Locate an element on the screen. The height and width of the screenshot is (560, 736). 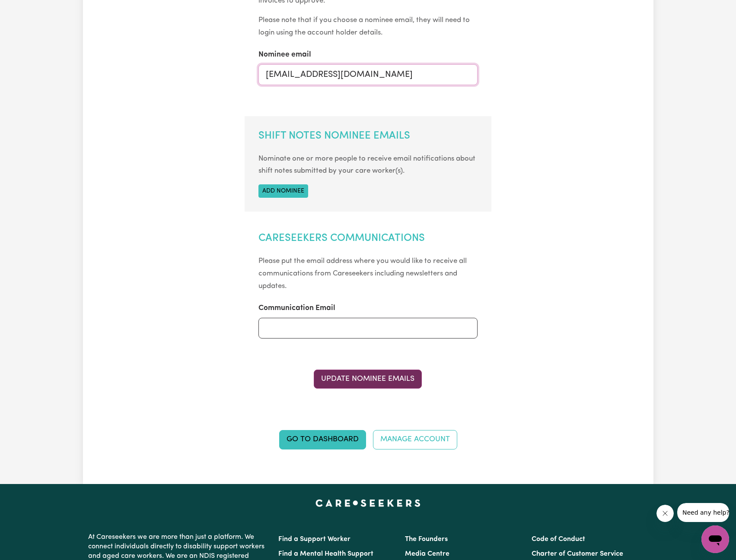
small: Please put the email address where you would like to receive all communications from Careseekers ... is located at coordinates (363, 273).